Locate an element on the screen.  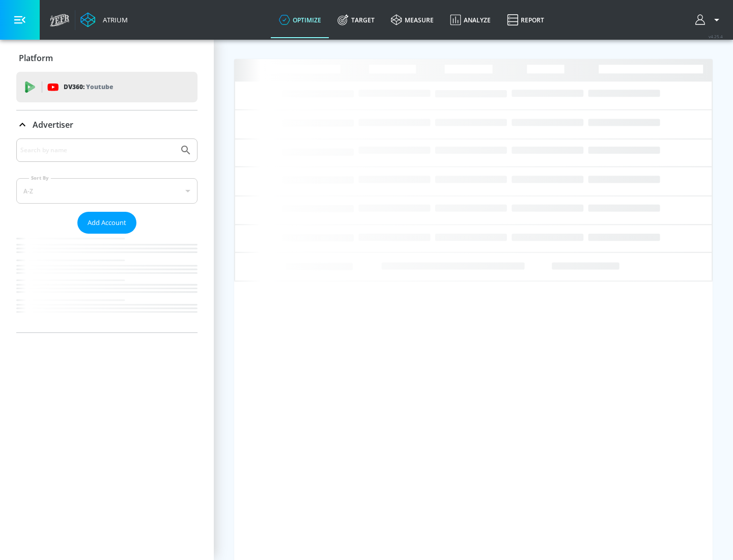
label: Sort By is located at coordinates (40, 178).